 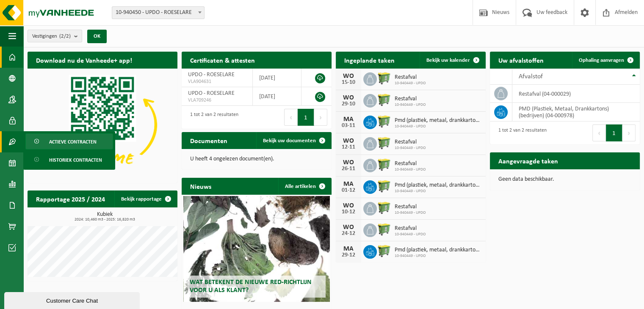 I want to click on span: 10-940450 - UPDO - ROESELARE, so click(x=158, y=13).